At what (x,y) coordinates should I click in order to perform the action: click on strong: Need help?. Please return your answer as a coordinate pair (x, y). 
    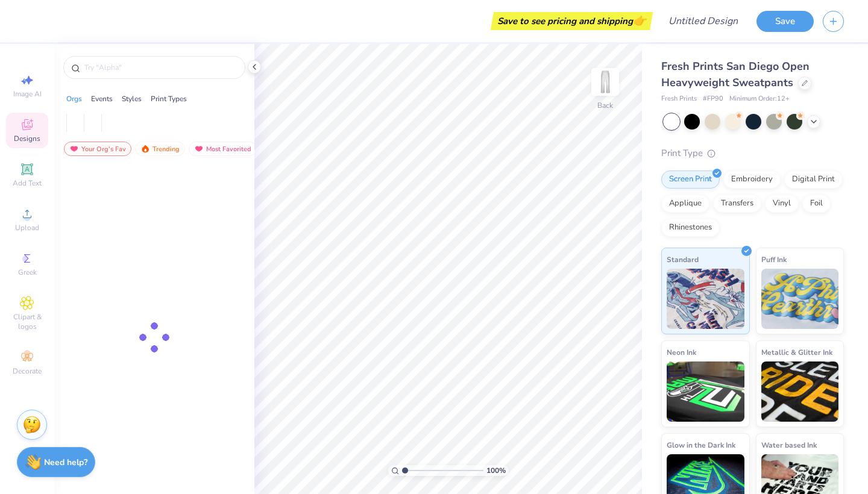
    Looking at the image, I should click on (66, 462).